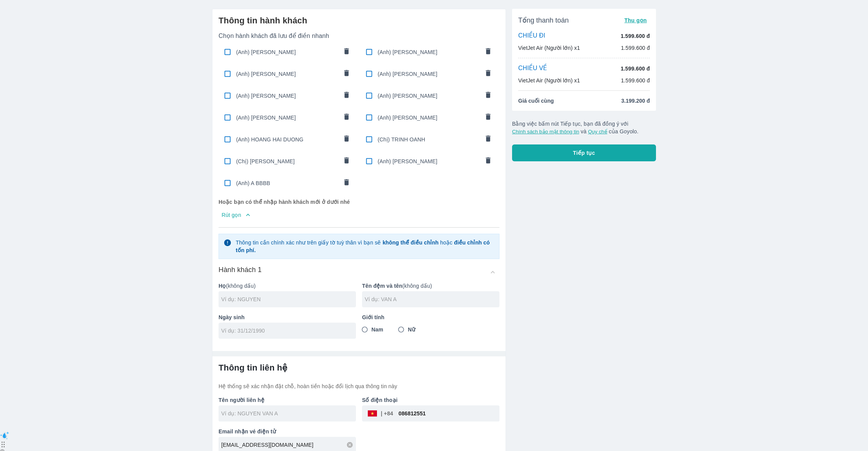  I want to click on p: Rút gọn, so click(231, 214).